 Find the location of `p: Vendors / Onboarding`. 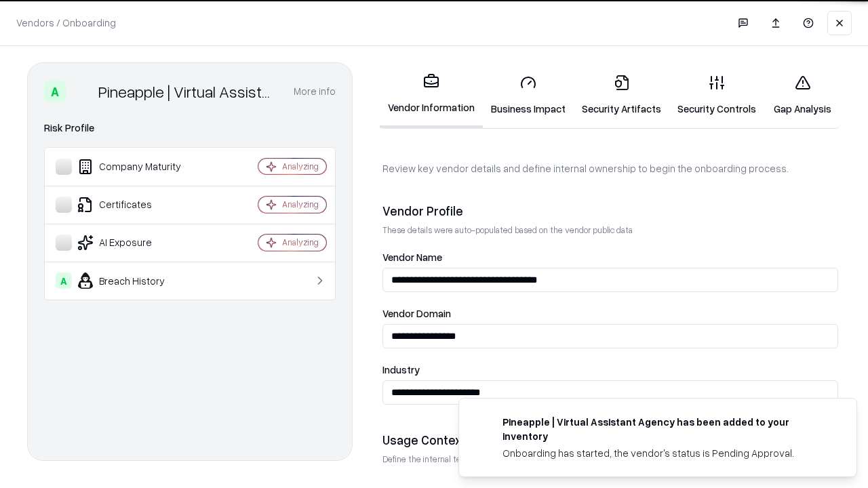

p: Vendors / Onboarding is located at coordinates (66, 22).